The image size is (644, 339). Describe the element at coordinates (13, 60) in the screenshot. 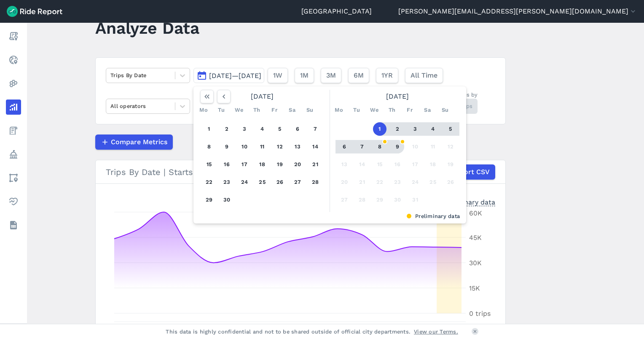

I see `a: Realtime` at that location.